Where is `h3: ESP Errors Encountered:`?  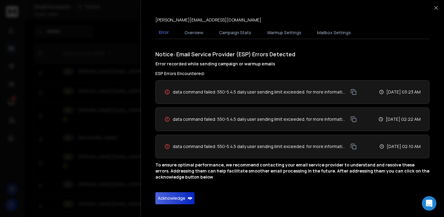 h3: ESP Errors Encountered: is located at coordinates (292, 74).